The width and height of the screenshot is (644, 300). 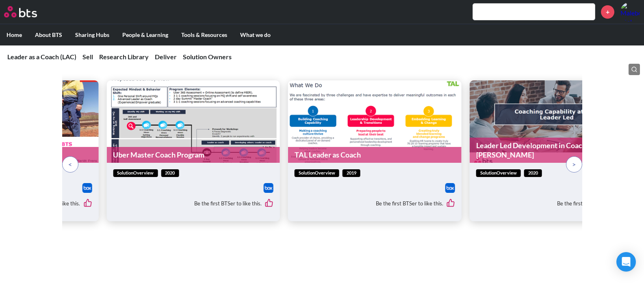 What do you see at coordinates (92, 35) in the screenshot?
I see `label: Sharing Hubs` at bounding box center [92, 35].